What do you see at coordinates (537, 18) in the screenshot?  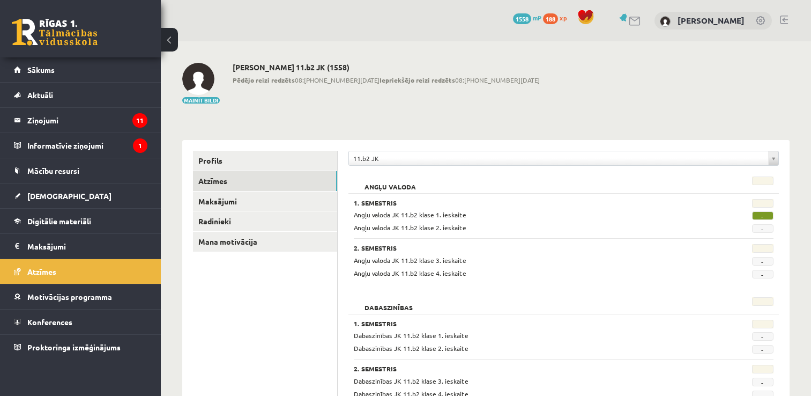 I see `span: mP` at bounding box center [537, 18].